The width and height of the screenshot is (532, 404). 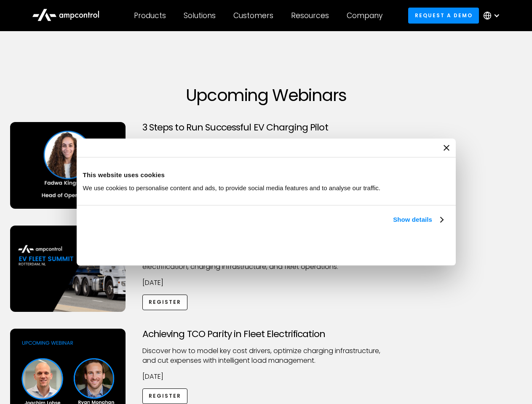 What do you see at coordinates (266, 127) in the screenshot?
I see `h3: 3 Steps to Run Successful EV Charging Pilot` at bounding box center [266, 127].